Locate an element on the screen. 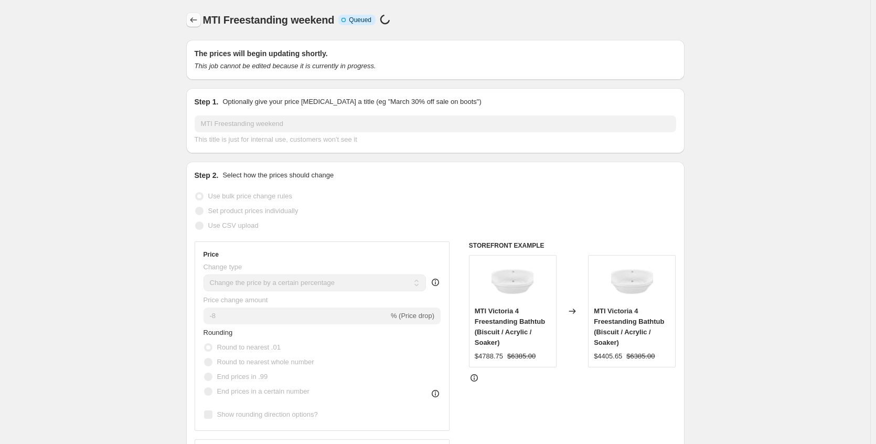 The image size is (876, 444). div: help is located at coordinates (435, 282).